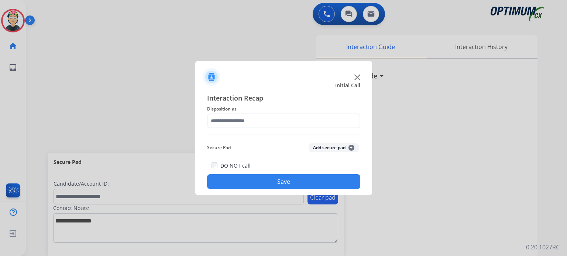 This screenshot has height=256, width=567. I want to click on span: Disposition as, so click(283, 109).